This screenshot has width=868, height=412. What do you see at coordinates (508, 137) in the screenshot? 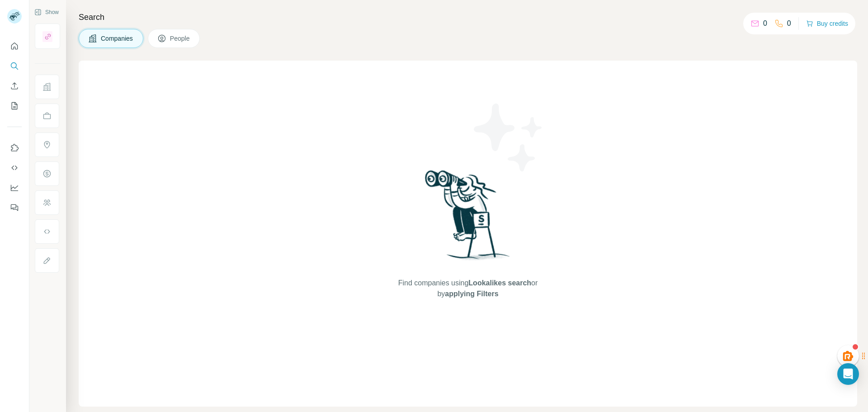
I see `img: Surfe Illustration - Stars` at bounding box center [508, 137].